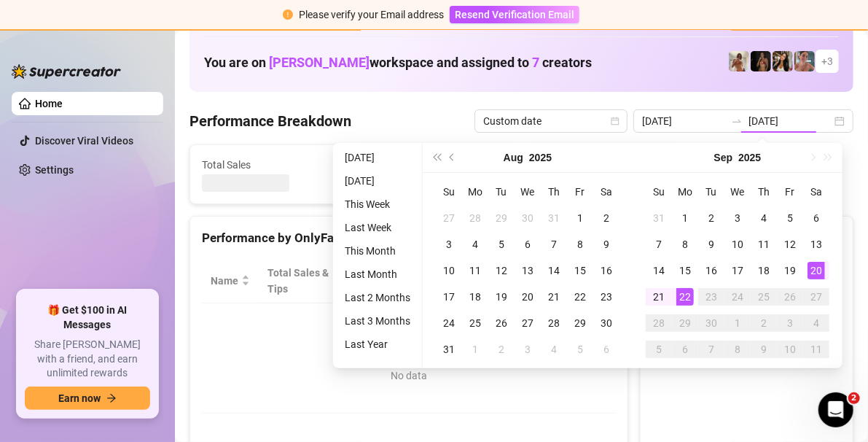  What do you see at coordinates (87, 317) in the screenshot?
I see `span: 🎁 Get $100 in AI Messages` at bounding box center [87, 317].